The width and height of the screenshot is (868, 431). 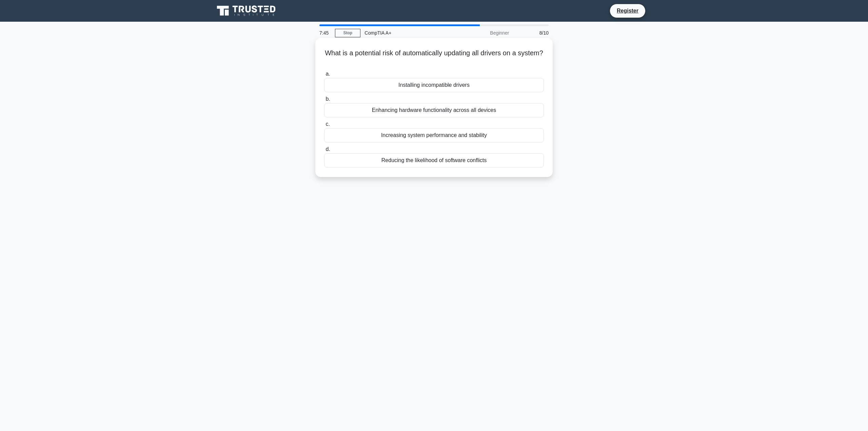 I want to click on h5: What is a potential risk of automatically updating all drivers on a system?, so click(x=434, y=58).